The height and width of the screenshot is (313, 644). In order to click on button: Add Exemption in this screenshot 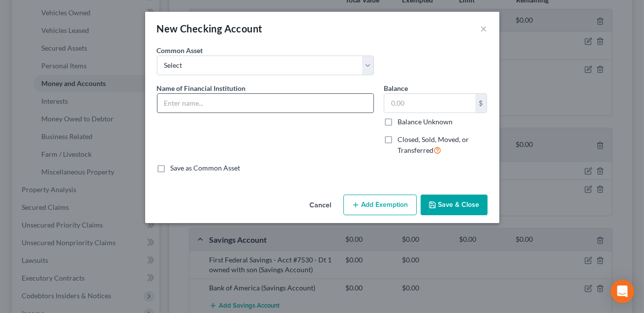, I will do `click(380, 205)`.